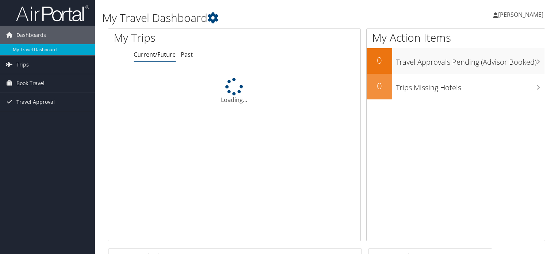 The width and height of the screenshot is (558, 254). I want to click on h1: My Travel Dashboard, so click(251, 18).